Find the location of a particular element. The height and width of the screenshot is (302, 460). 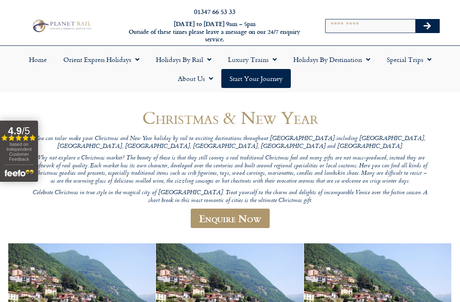

a: Holidays by Rail is located at coordinates (184, 60).